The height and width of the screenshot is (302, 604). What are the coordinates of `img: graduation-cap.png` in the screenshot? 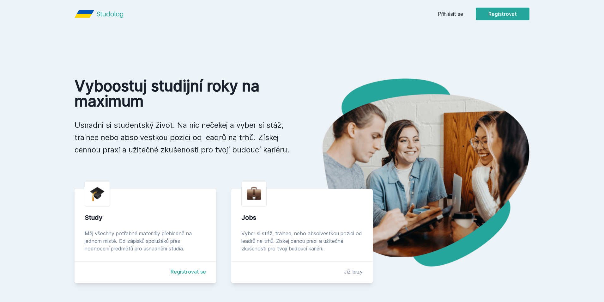 It's located at (97, 194).